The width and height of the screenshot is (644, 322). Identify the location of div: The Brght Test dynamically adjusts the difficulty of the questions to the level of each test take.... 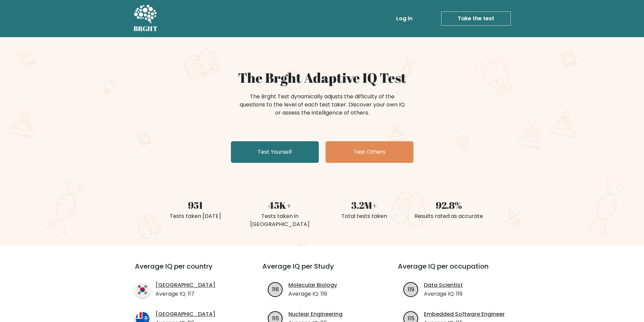
(322, 105).